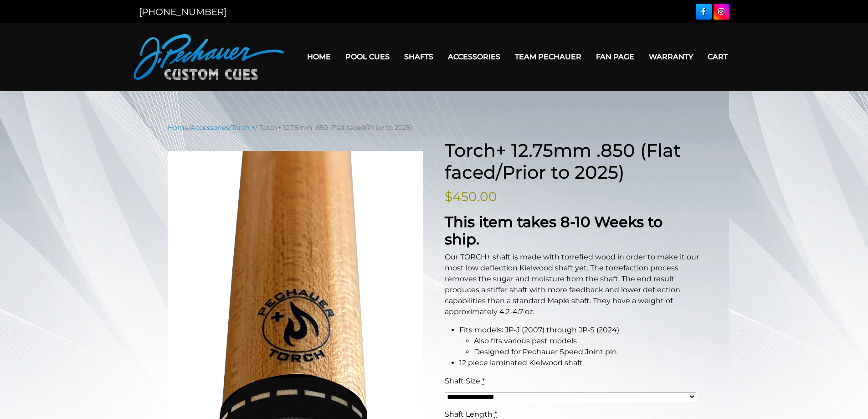 The image size is (868, 419). What do you see at coordinates (587, 352) in the screenshot?
I see `li: Designed for Pechauer Speed Joint pin` at bounding box center [587, 352].